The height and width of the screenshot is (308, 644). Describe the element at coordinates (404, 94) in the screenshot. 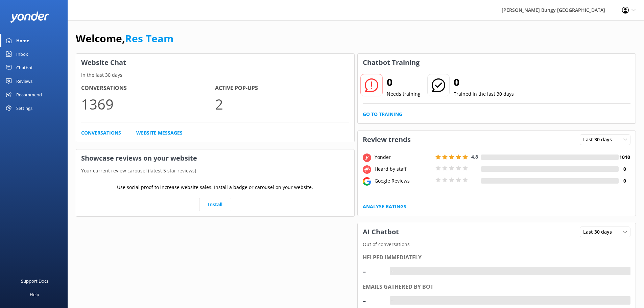

I see `p: Needs training` at that location.